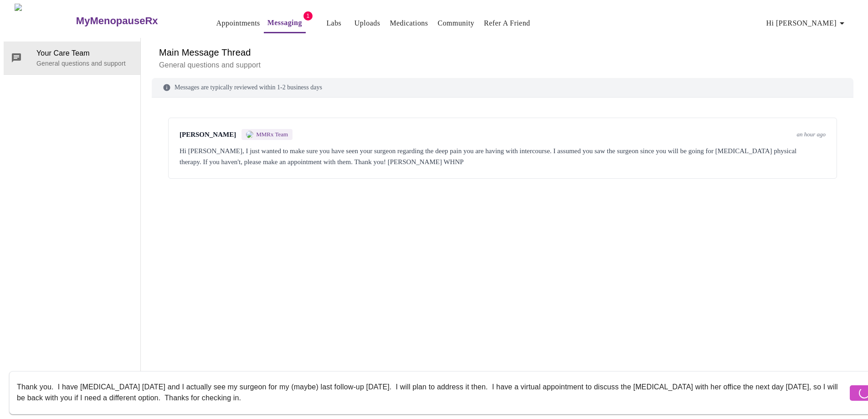 This screenshot has height=419, width=868. Describe the element at coordinates (250, 135) in the screenshot. I see `img: MMRX` at that location.